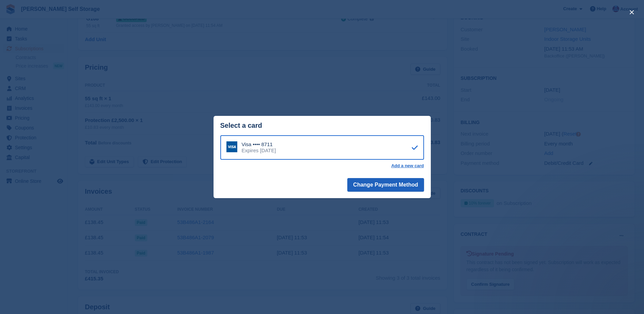 The height and width of the screenshot is (314, 644). I want to click on button: Change Payment Method, so click(385, 185).